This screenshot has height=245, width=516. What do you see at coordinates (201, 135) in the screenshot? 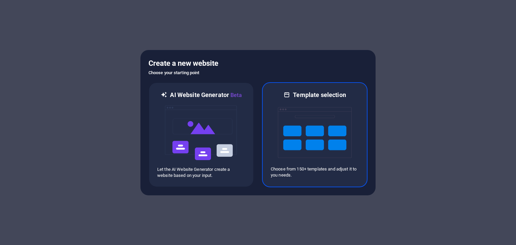
I see `div: AI Website GeneratorBetaaiLet the AI Website Generator create a website based on your input.` at bounding box center [201, 135].